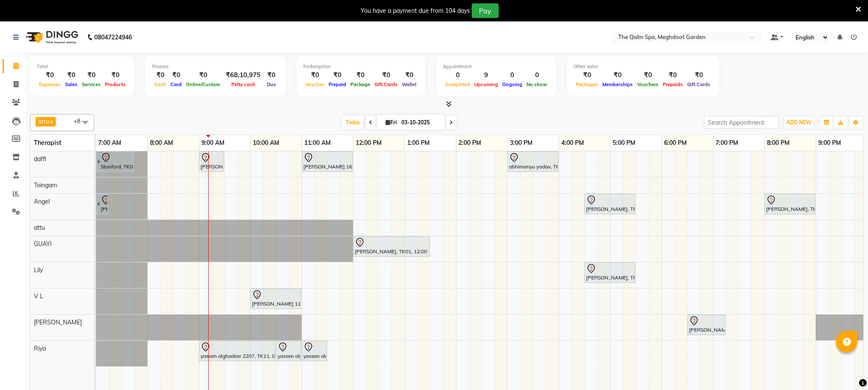 Image resolution: width=868 pixels, height=390 pixels. I want to click on span: Today, so click(353, 122).